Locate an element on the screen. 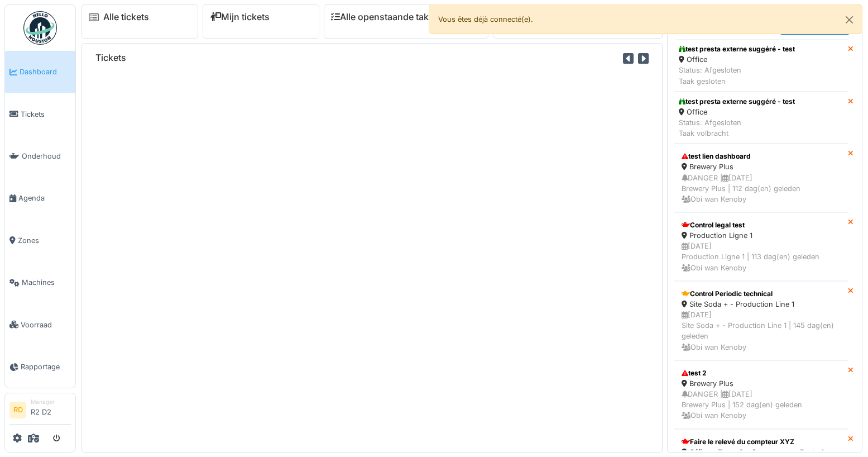 The height and width of the screenshot is (457, 868). span: Machines is located at coordinates (47, 282).